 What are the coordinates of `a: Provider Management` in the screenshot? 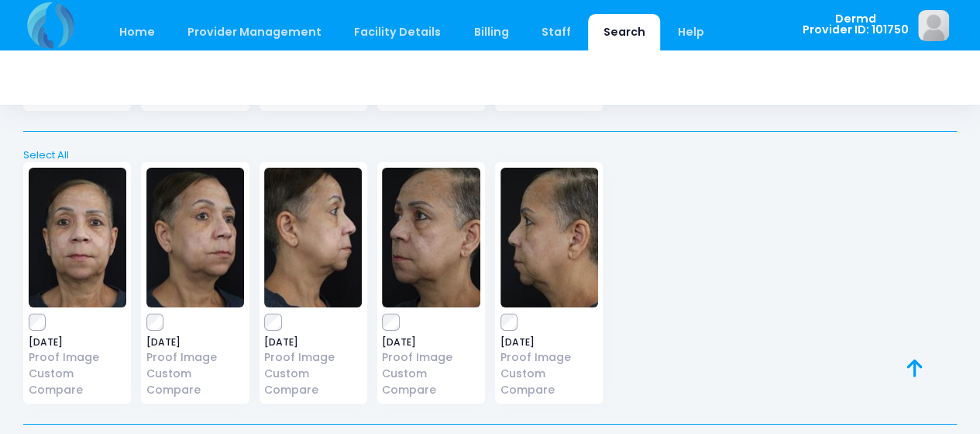 It's located at (254, 32).